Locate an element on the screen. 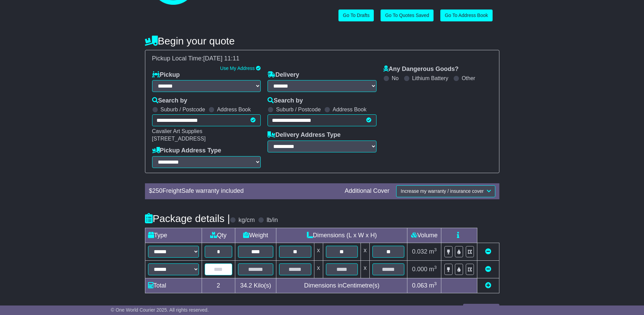 This screenshot has height=315, width=644. td: 2 is located at coordinates (219, 285).